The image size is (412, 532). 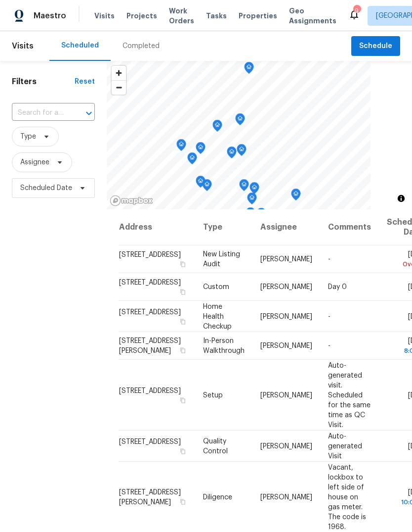 What do you see at coordinates (216, 16) in the screenshot?
I see `span: Tasks` at bounding box center [216, 16].